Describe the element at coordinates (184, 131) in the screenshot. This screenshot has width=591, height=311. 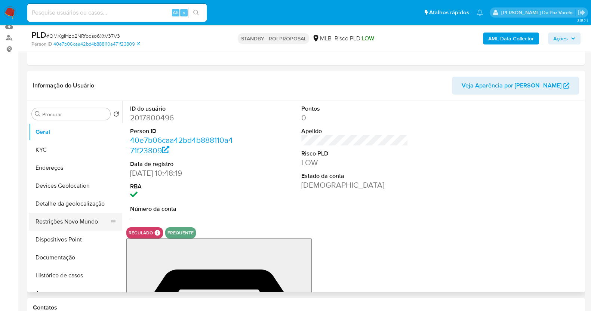
I see `dt: Person ID` at that location.